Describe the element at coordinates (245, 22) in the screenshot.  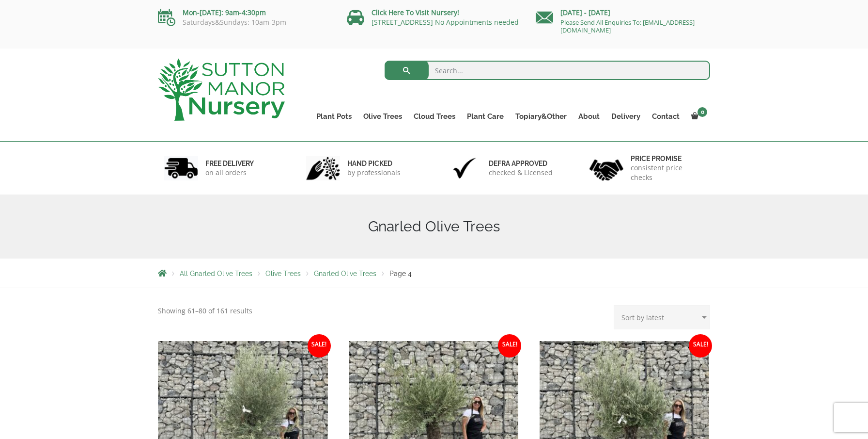
I see `p: Saturdays&Sundays: 10am-3pm` at that location.